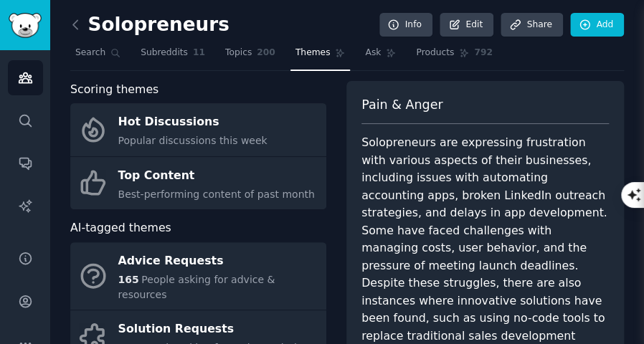  What do you see at coordinates (129, 280) in the screenshot?
I see `span: 165` at bounding box center [129, 280].